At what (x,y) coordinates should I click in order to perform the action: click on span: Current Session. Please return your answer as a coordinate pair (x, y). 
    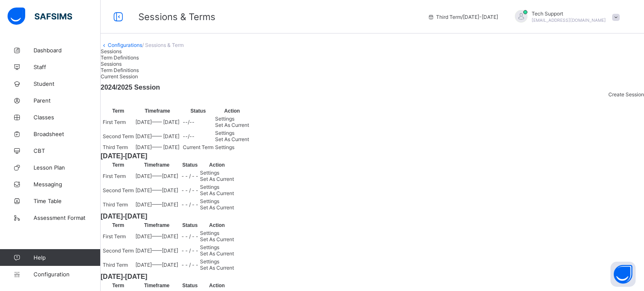
    Looking at the image, I should click on (119, 76).